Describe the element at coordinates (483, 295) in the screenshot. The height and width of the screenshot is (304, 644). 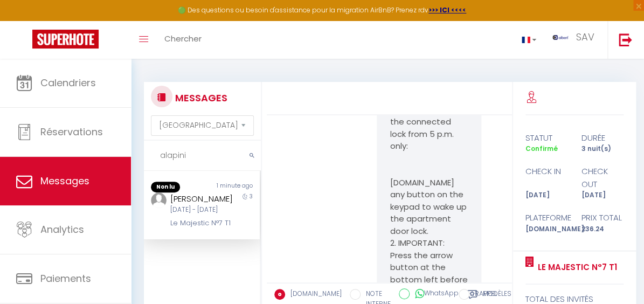
I see `label: RAPPEL` at that location.